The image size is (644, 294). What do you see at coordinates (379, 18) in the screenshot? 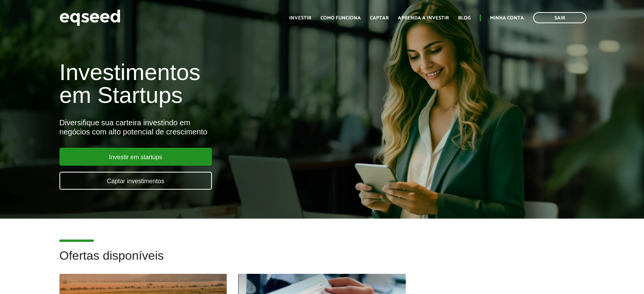
I see `a: Captar` at bounding box center [379, 18].